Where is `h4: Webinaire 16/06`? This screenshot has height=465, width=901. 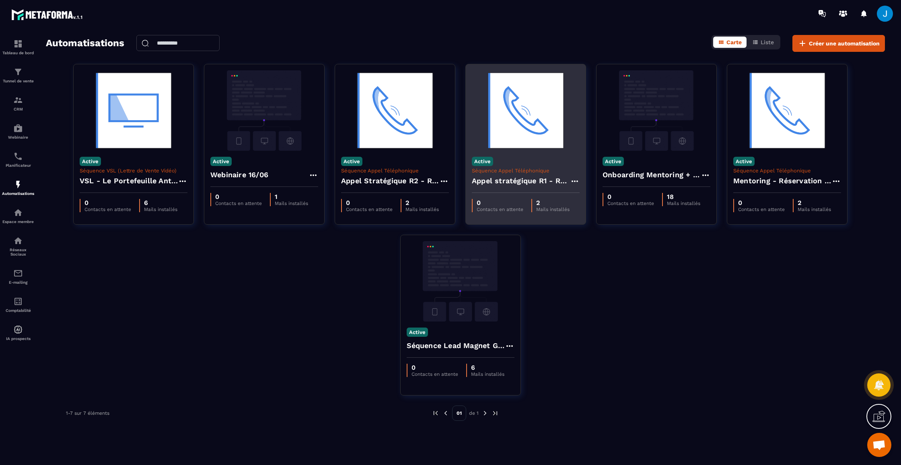
h4: Webinaire 16/06 is located at coordinates (239, 175).